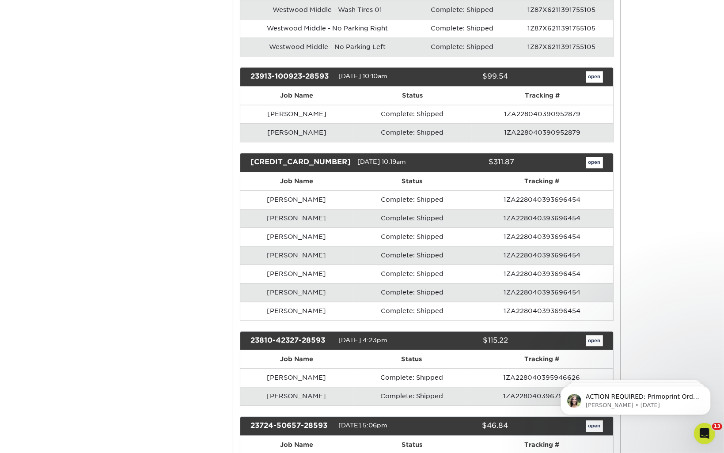 This screenshot has width=724, height=453. I want to click on img: Profile image for Julie, so click(27, 34).